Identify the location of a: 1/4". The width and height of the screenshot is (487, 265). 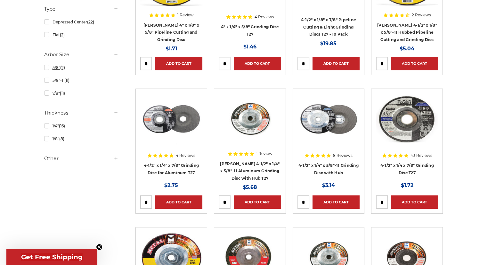
(81, 126).